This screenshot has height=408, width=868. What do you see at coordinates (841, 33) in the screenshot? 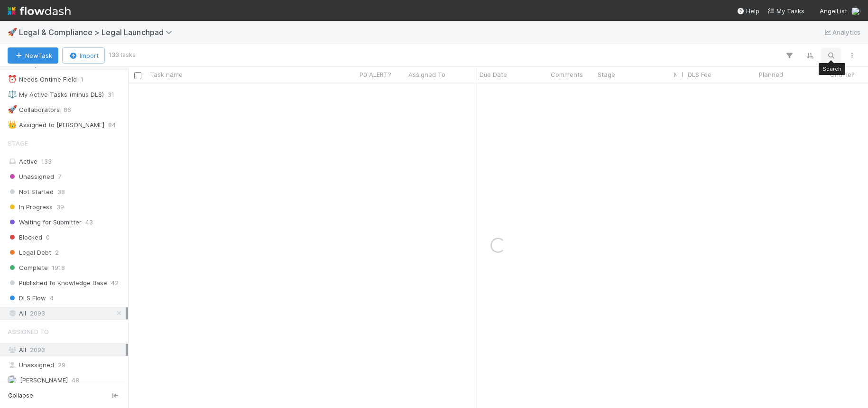
I see `a: Analytics` at bounding box center [841, 33].